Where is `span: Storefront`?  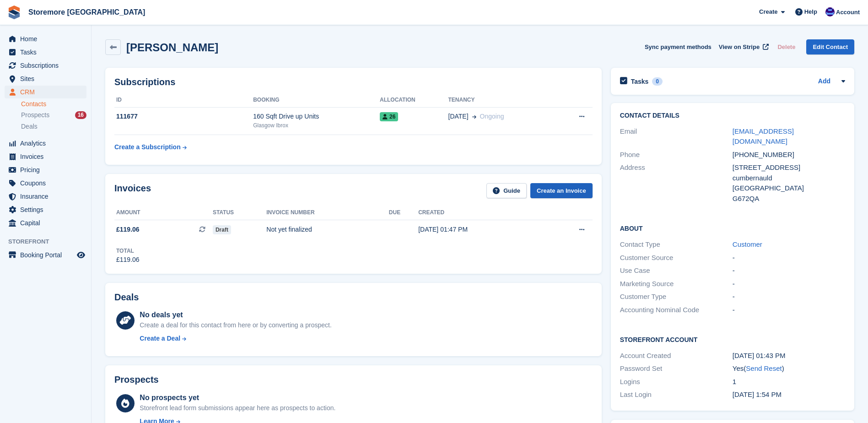 span: Storefront is located at coordinates (49, 241).